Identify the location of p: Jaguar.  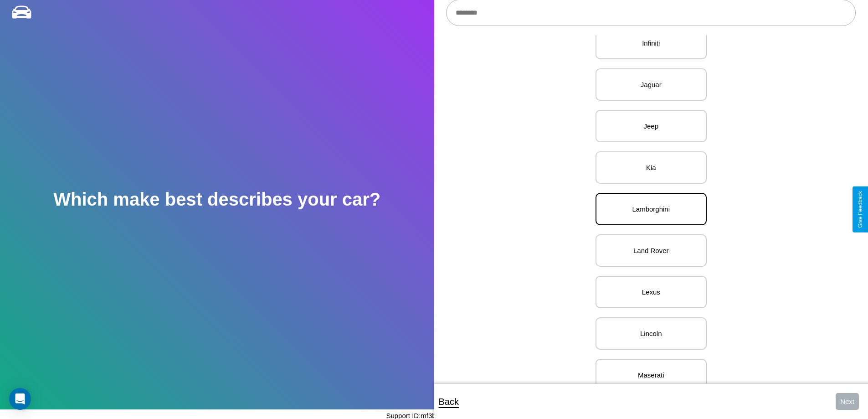
(651, 84).